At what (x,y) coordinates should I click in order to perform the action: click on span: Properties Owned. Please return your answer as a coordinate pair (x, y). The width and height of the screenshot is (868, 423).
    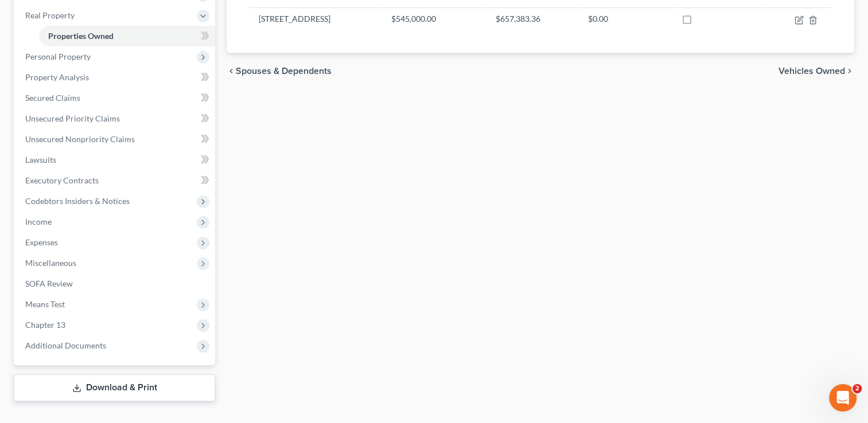
    Looking at the image, I should click on (81, 35).